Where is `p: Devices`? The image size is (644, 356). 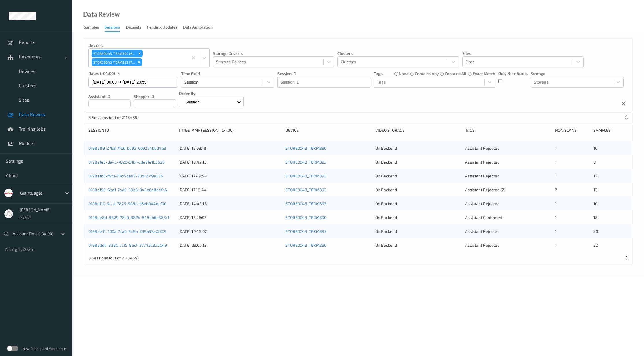
p: Devices is located at coordinates (149, 45).